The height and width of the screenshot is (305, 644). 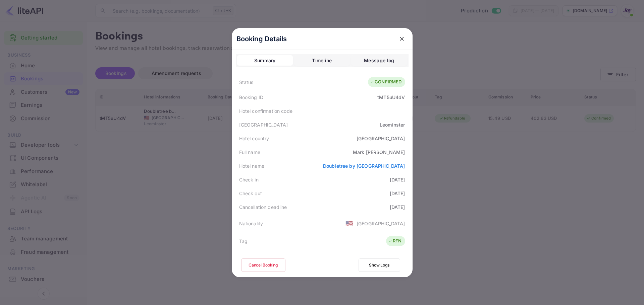 I want to click on div: Cancellation deadline, so click(x=263, y=207).